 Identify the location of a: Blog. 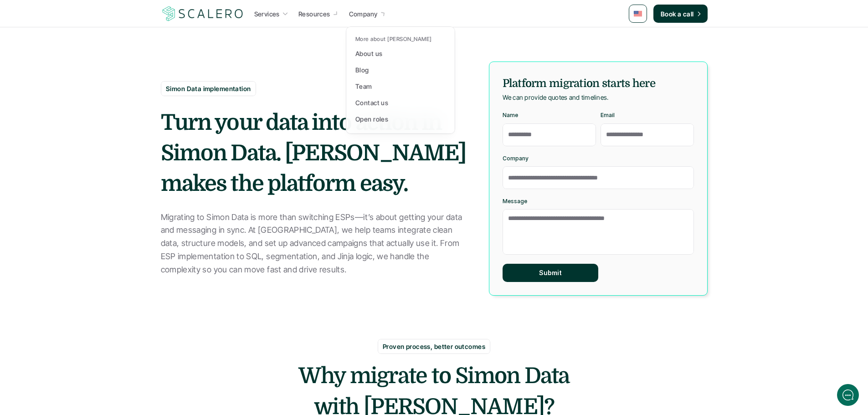
(401, 70).